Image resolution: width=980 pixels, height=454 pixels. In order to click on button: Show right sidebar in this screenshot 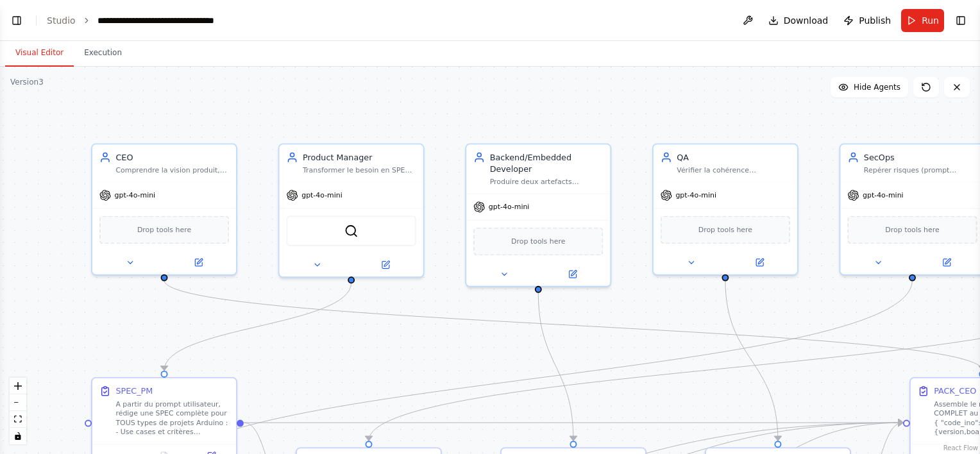, I will do `click(960, 20)`.